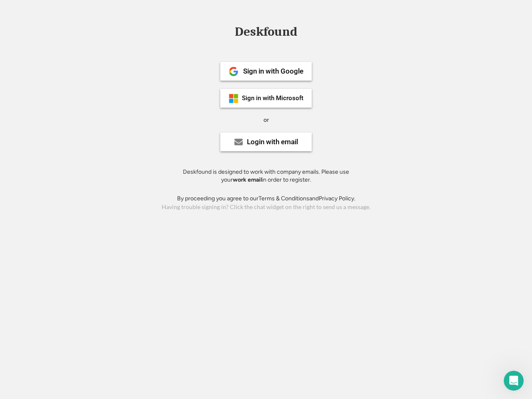 This screenshot has height=399, width=532. I want to click on a: Terms & Conditions, so click(284, 198).